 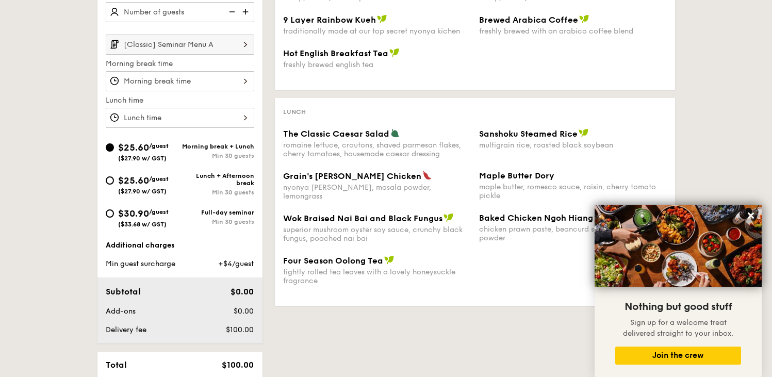 I want to click on div: Lunch + Afternoon break, so click(x=217, y=180).